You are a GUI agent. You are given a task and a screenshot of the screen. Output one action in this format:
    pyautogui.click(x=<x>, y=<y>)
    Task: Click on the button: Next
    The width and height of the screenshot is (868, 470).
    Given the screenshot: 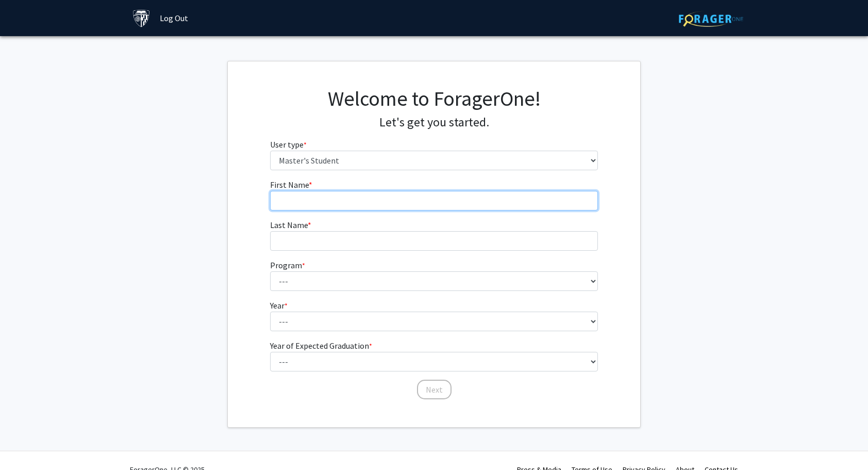 What is the action you would take?
    pyautogui.click(x=434, y=389)
    